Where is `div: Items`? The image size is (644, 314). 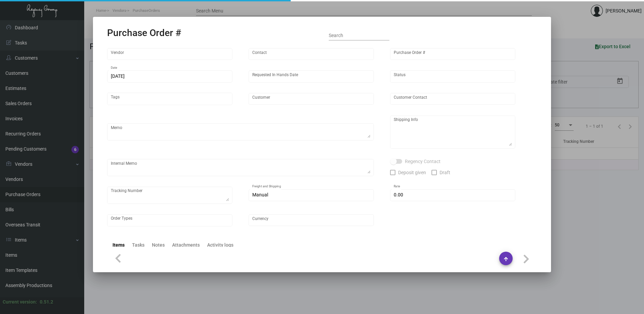
div: Items is located at coordinates (119, 245).